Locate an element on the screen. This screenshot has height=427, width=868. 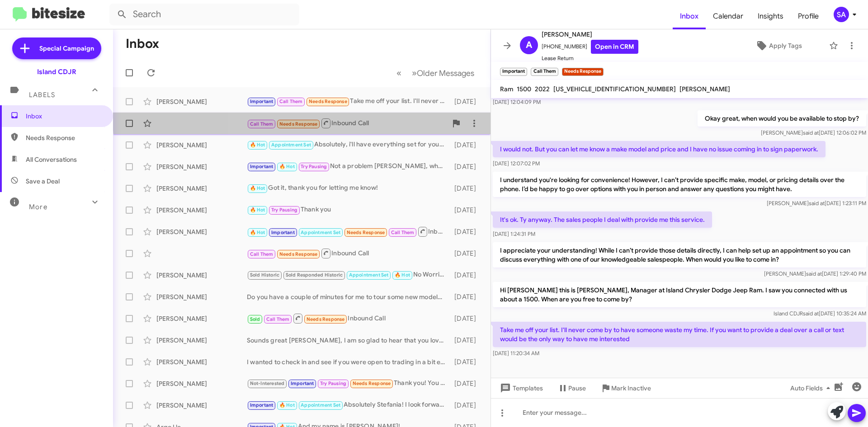
span: 1500 is located at coordinates (525, 89).